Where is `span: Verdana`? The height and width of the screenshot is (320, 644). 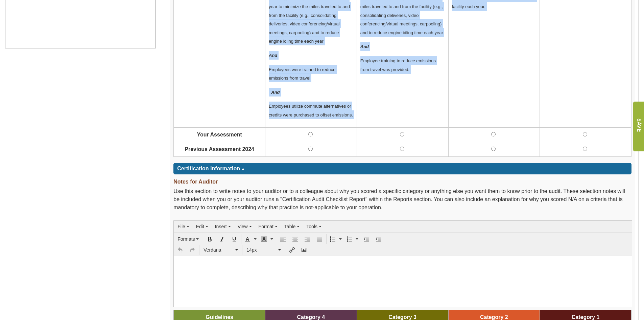
span: Verdana is located at coordinates (219, 250).